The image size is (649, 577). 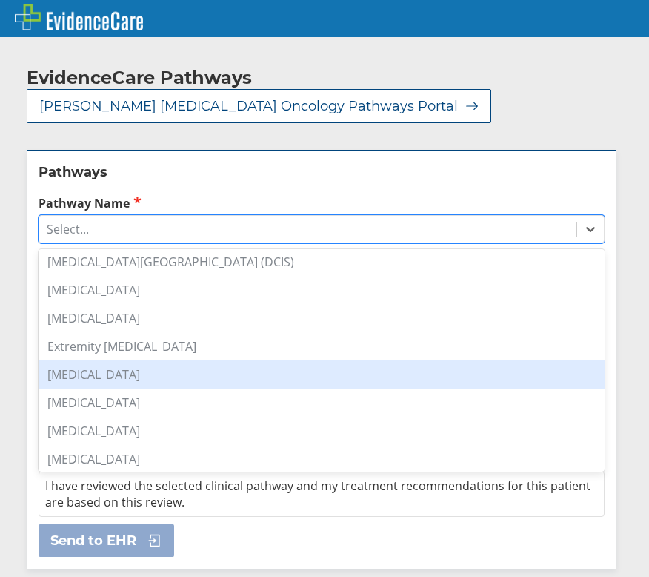 What do you see at coordinates (322, 202) in the screenshot?
I see `label: Pathway Name` at bounding box center [322, 202].